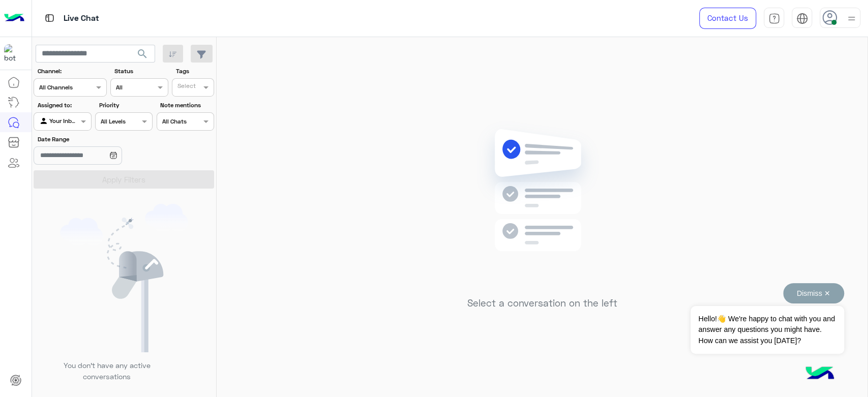  What do you see at coordinates (94, 140) in the screenshot?
I see `label: Date Range` at bounding box center [94, 140].